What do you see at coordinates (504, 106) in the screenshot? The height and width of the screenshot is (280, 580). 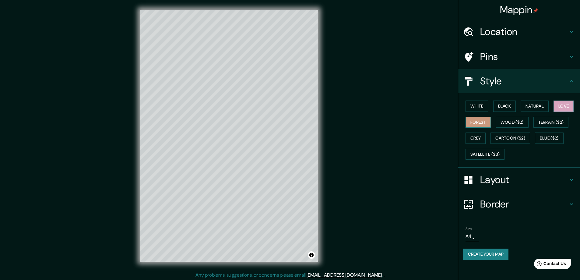 I see `button: Black` at bounding box center [504, 106].